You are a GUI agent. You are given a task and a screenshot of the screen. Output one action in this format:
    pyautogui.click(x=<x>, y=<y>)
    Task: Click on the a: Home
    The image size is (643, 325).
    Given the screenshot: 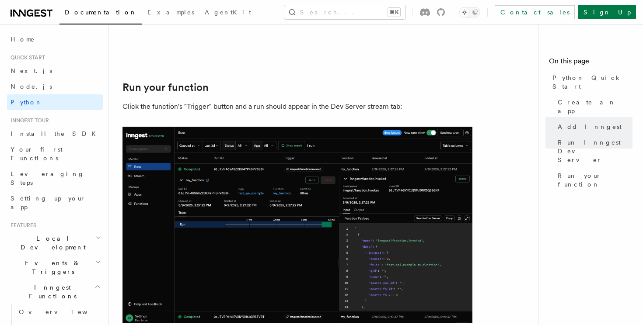 What is the action you would take?
    pyautogui.click(x=55, y=39)
    